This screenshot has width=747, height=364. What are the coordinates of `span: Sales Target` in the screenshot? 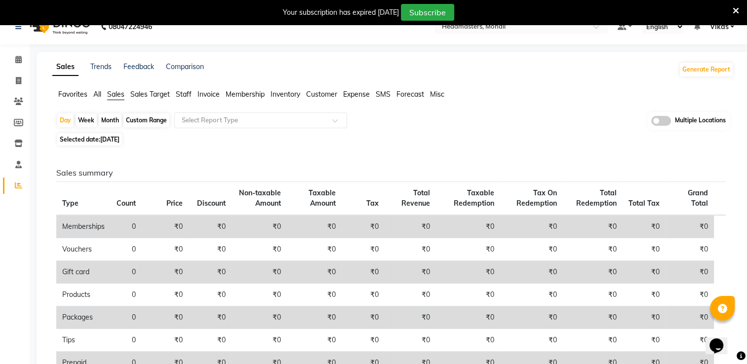 It's located at (150, 94).